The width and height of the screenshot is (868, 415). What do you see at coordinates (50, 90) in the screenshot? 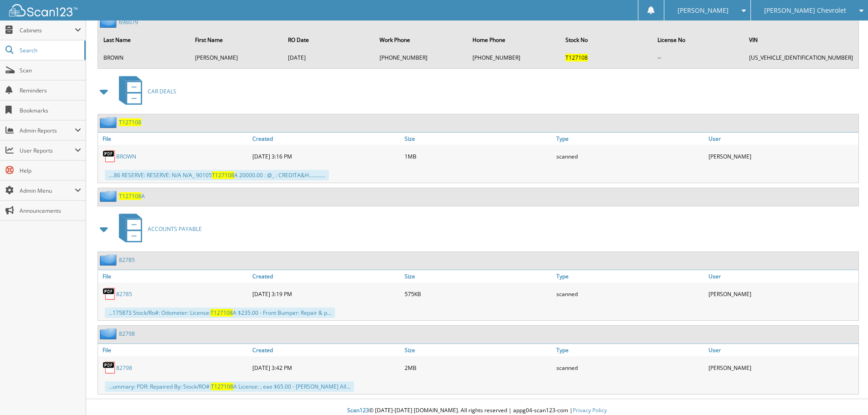
I see `span: Reminders` at bounding box center [50, 90].